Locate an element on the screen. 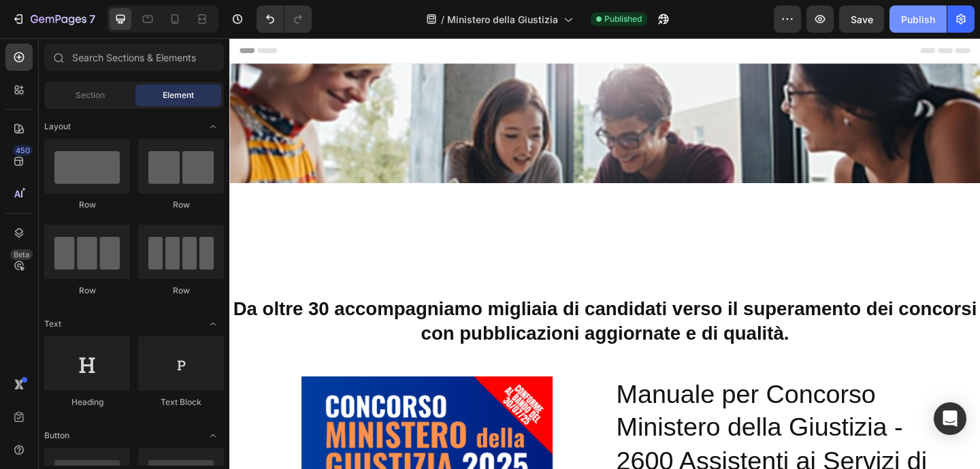 The height and width of the screenshot is (469, 980). input: Search Sections & Elements is located at coordinates (134, 57).